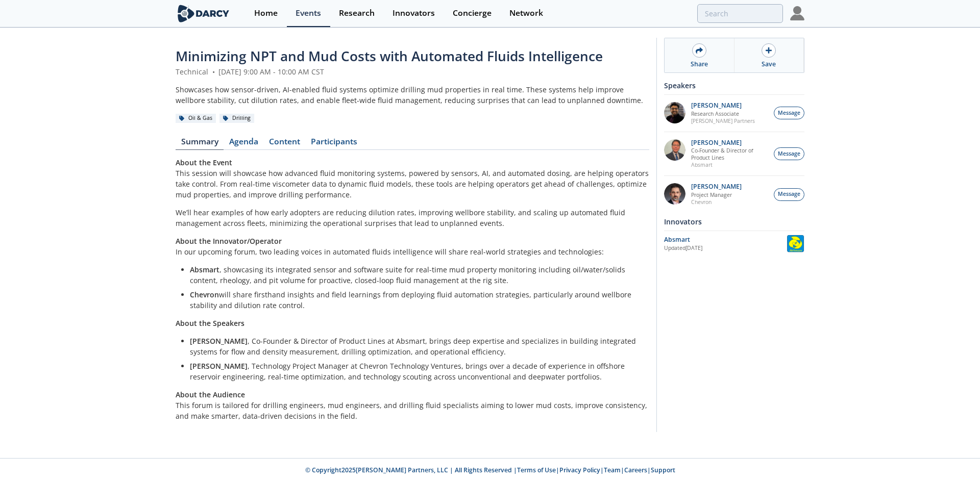  Describe the element at coordinates (716, 195) in the screenshot. I see `p: Project Manager` at that location.